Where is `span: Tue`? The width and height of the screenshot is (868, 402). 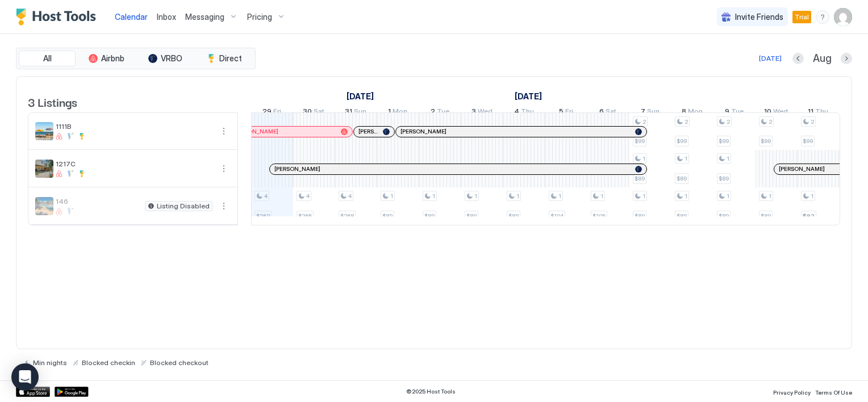 span: Tue is located at coordinates (443, 112).